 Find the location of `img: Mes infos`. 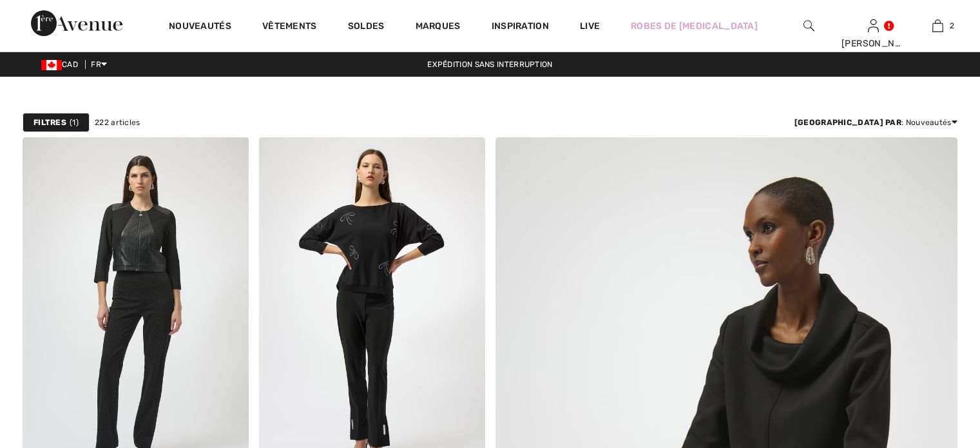

img: Mes infos is located at coordinates (873, 26).